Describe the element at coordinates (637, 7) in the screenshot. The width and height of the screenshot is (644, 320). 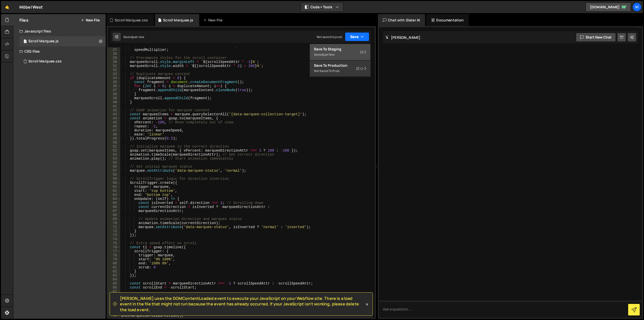
I see `div: Vi` at that location.